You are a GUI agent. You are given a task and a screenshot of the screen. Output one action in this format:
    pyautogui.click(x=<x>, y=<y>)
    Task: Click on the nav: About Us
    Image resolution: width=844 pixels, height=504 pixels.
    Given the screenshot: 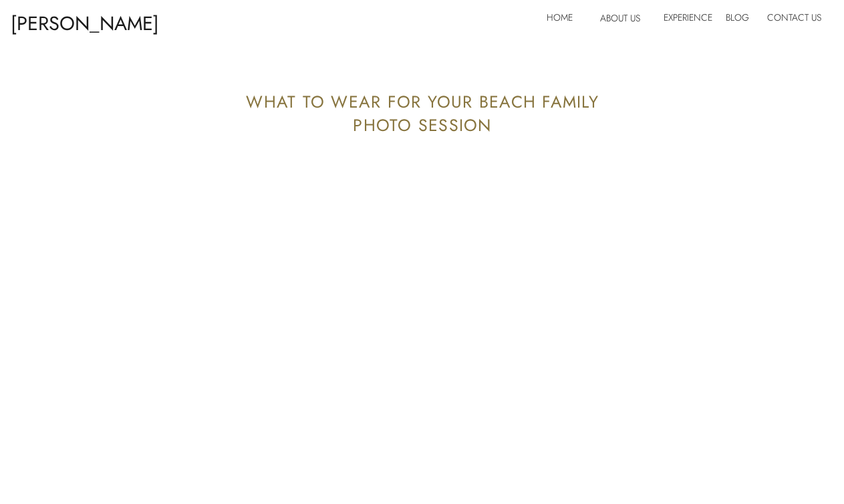 What is the action you would take?
    pyautogui.click(x=626, y=21)
    